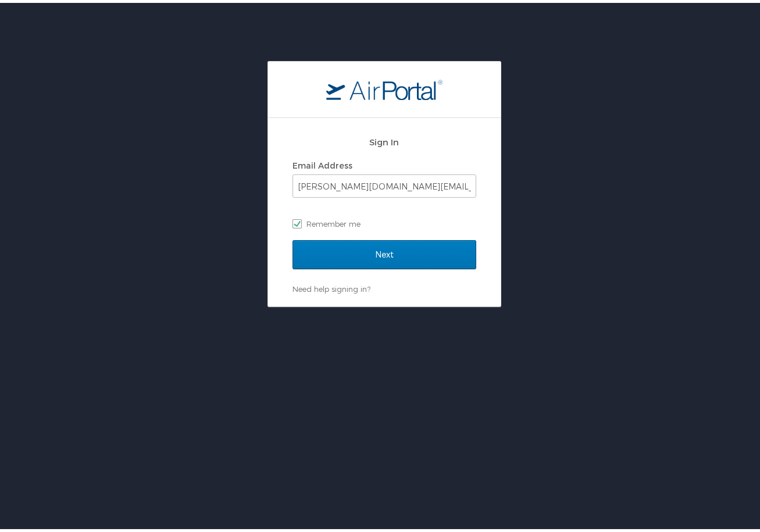  What do you see at coordinates (322, 162) in the screenshot?
I see `label: Email Address` at bounding box center [322, 162].